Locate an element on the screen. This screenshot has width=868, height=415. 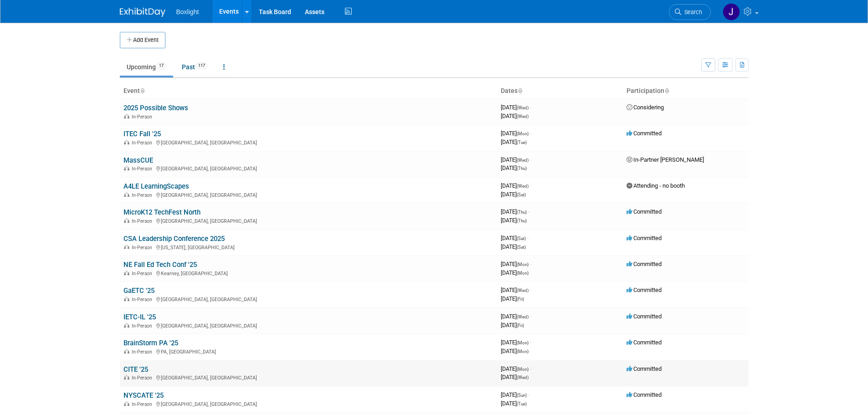
a: CITE '25 is located at coordinates (135, 369).